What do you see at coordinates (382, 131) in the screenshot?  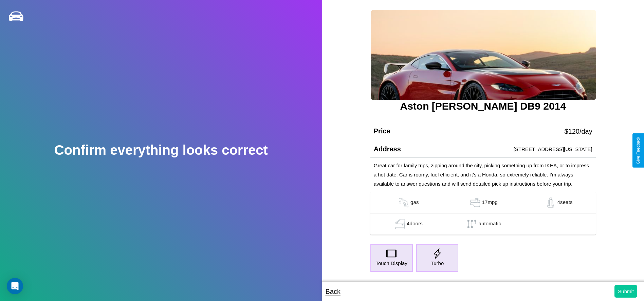 I see `h4: Price` at bounding box center [382, 131].